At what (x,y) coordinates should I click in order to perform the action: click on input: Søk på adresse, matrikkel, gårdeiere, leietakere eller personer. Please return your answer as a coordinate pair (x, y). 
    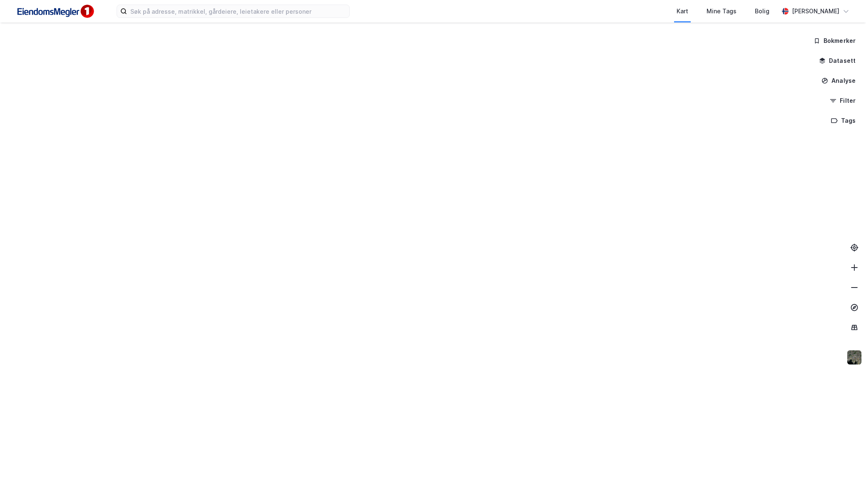
    Looking at the image, I should click on (238, 11).